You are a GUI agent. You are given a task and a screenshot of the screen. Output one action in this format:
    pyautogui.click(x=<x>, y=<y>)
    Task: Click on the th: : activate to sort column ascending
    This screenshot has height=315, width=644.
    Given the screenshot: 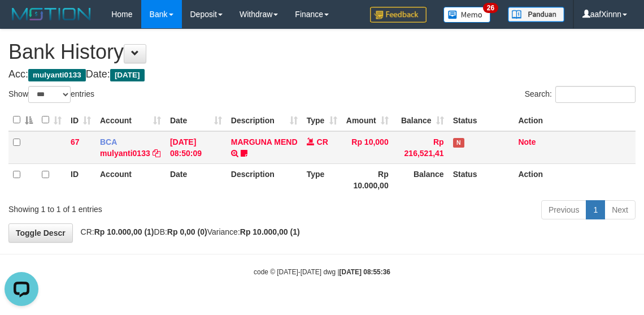 What is the action you would take?
    pyautogui.click(x=52, y=120)
    